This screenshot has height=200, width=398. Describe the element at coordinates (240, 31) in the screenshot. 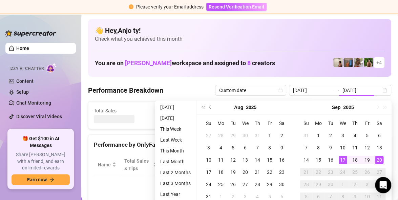

I see `h4: 👋 Hey, Anjo ty !` at that location.